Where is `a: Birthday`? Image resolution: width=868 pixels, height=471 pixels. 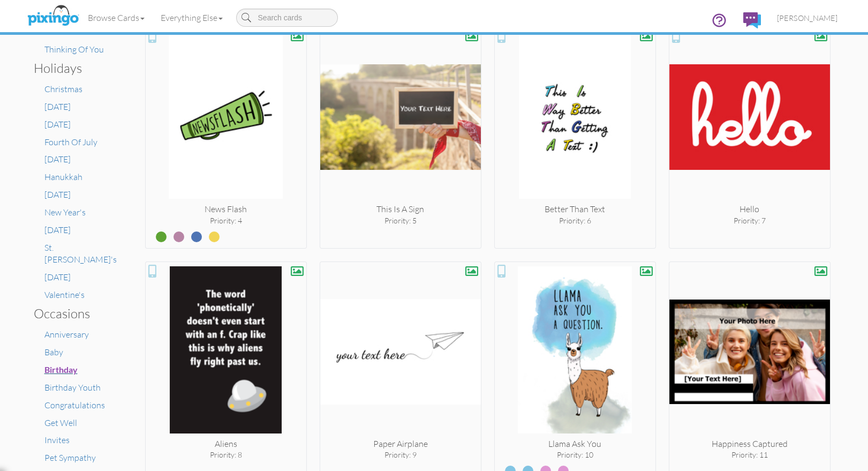 a: Birthday is located at coordinates (61, 369).